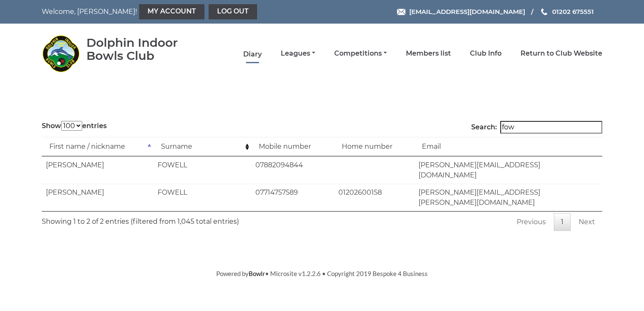  I want to click on input: Search:, so click(552, 127).